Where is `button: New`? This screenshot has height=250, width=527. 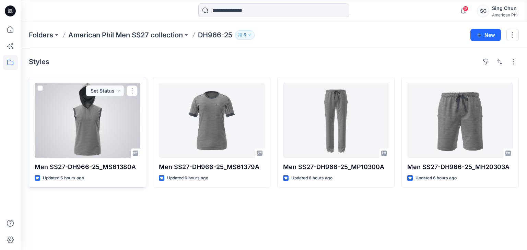
button: New is located at coordinates (486, 35).